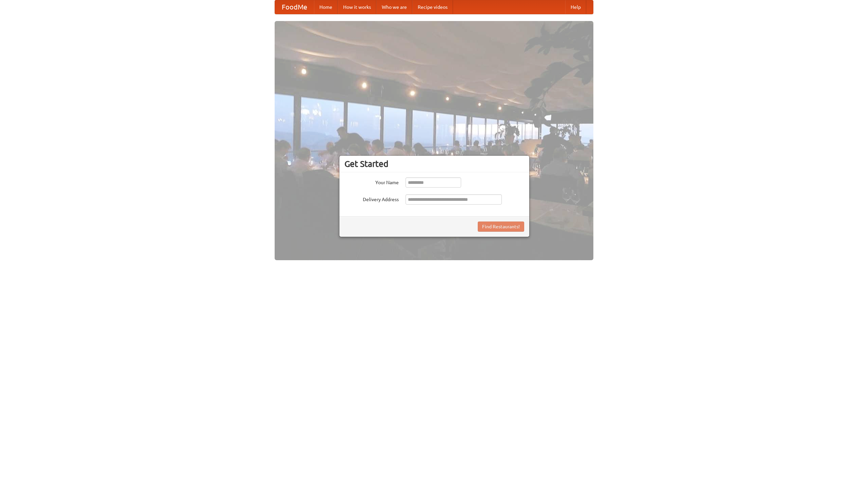 This screenshot has height=480, width=868. I want to click on button: Find Restaurants!, so click(501, 226).